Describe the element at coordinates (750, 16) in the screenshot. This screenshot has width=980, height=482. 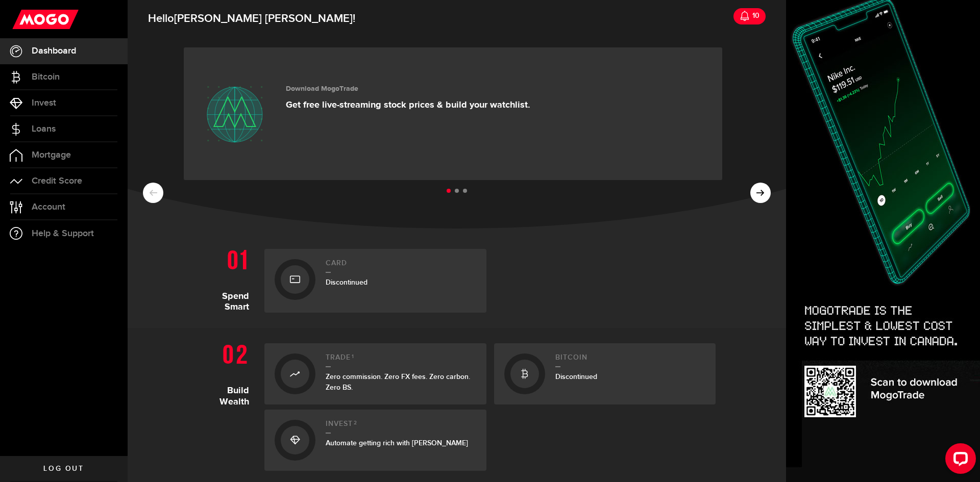
I see `a: 10` at that location.